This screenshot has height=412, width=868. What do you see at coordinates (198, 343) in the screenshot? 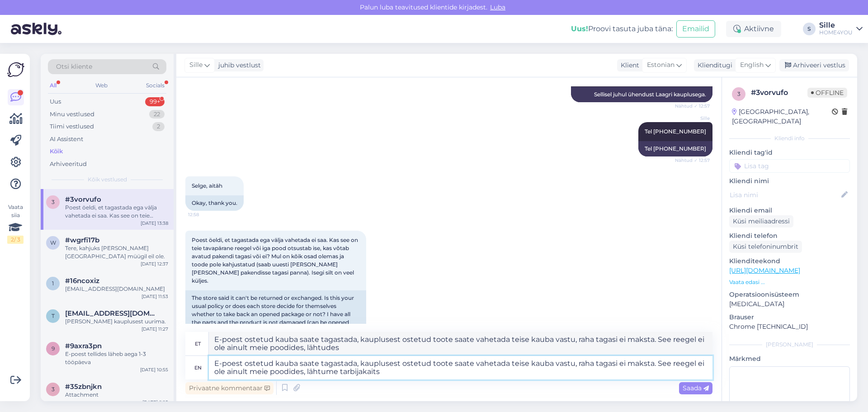
I see `div: et` at bounding box center [198, 343].